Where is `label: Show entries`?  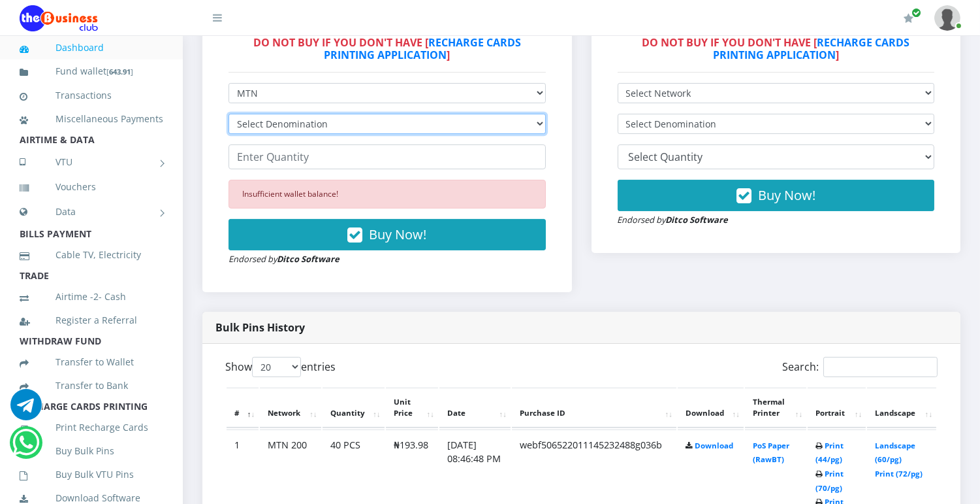 label: Show entries is located at coordinates (280, 367).